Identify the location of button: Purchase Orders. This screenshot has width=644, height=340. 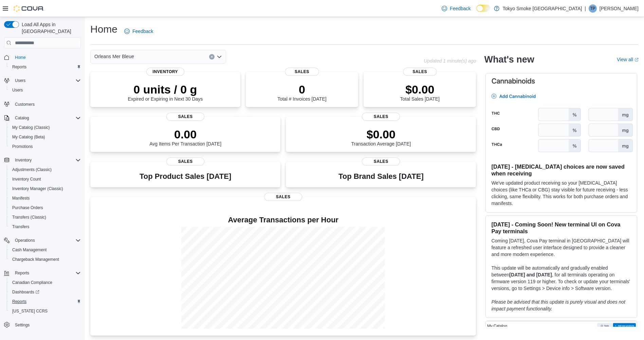
(45, 208).